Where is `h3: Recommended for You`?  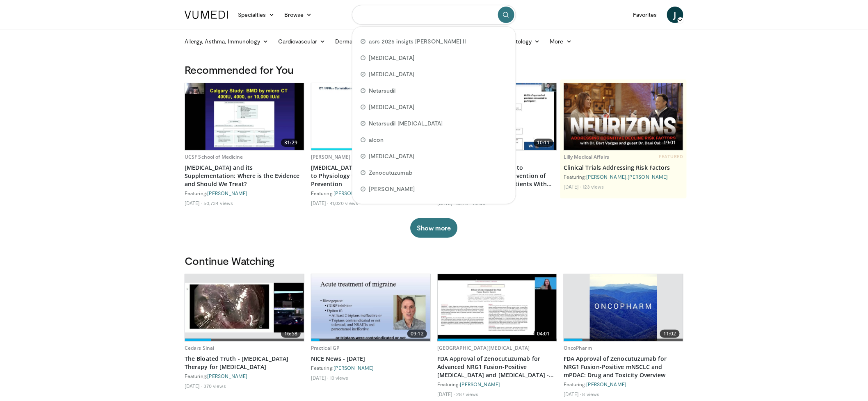 h3: Recommended for You is located at coordinates (434, 70).